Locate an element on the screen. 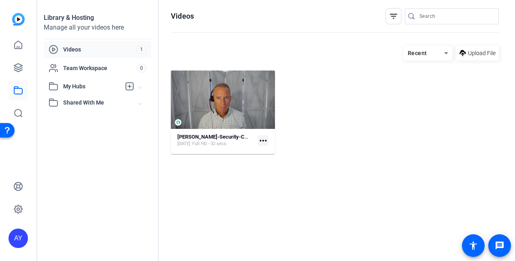  input: Search is located at coordinates (455, 16).